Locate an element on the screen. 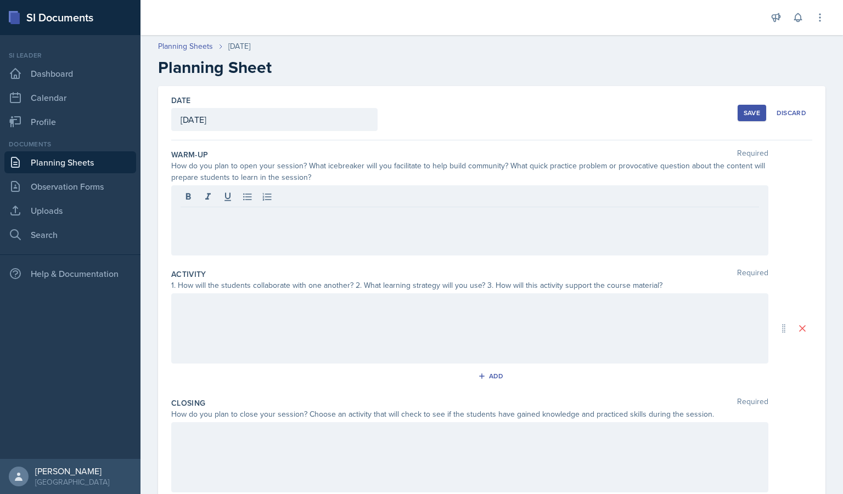  h2: Planning Sheet is located at coordinates (491, 67).